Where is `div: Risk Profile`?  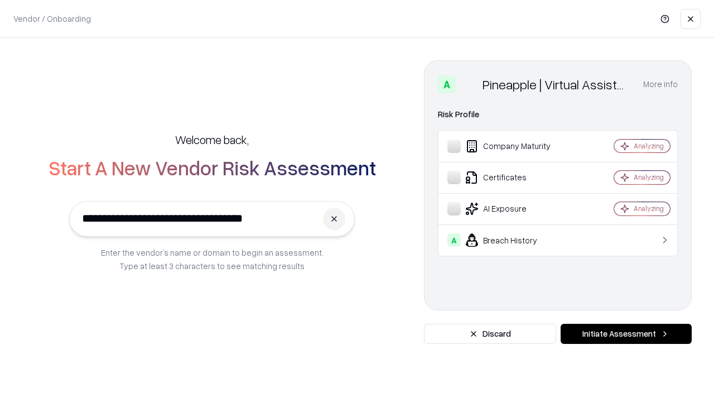
div: Risk Profile is located at coordinates (558, 114).